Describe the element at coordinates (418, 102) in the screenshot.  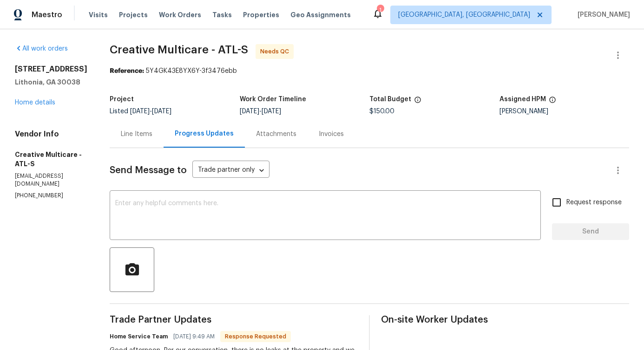
I see `span: The total cost of line items that have been proposed by Opendoor. This sum includes line items th...` at that location.